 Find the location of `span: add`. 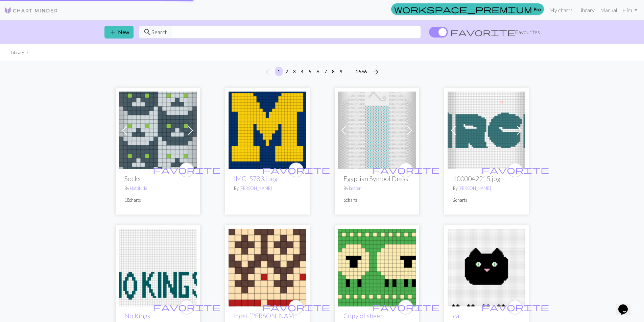

span: add is located at coordinates (113, 32).